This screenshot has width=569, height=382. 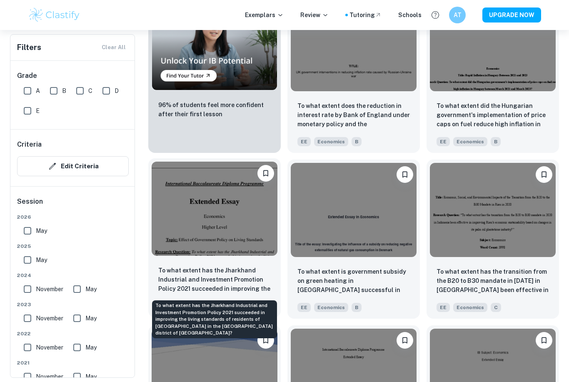 I want to click on div: Tutoring, so click(x=365, y=15).